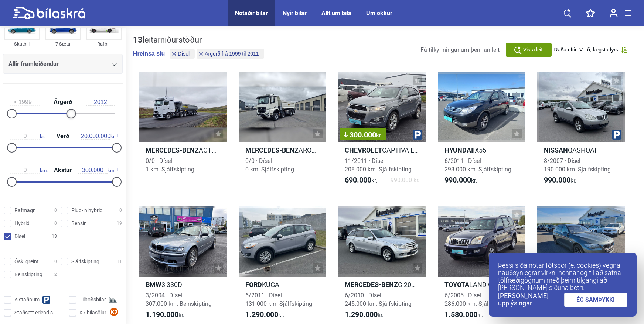  I want to click on span: 13, so click(54, 236).